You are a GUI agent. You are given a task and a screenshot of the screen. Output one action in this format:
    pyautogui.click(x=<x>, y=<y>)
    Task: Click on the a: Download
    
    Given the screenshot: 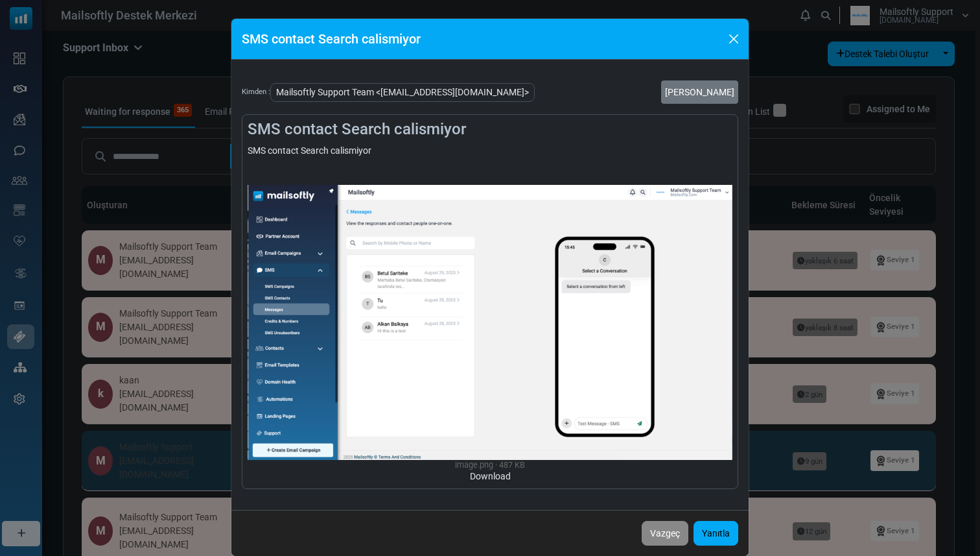 What is the action you would take?
    pyautogui.click(x=490, y=476)
    